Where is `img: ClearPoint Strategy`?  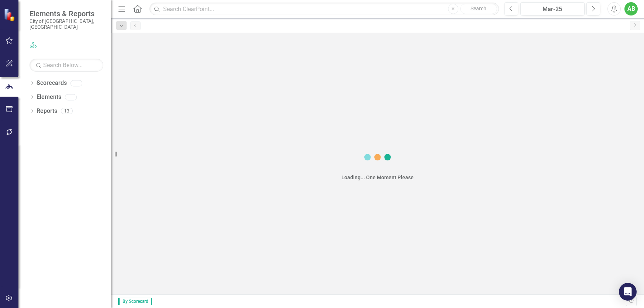 img: ClearPoint Strategy is located at coordinates (10, 15).